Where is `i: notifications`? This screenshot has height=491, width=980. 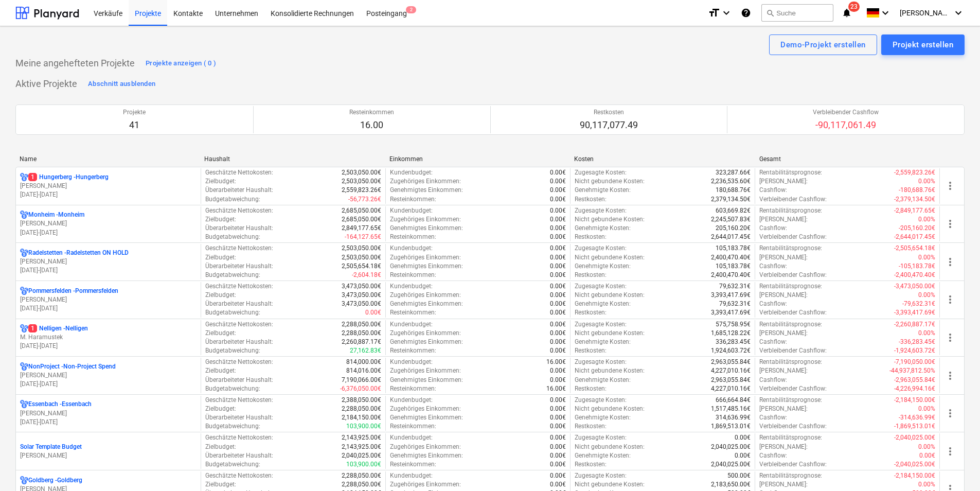
i: notifications is located at coordinates (847, 13).